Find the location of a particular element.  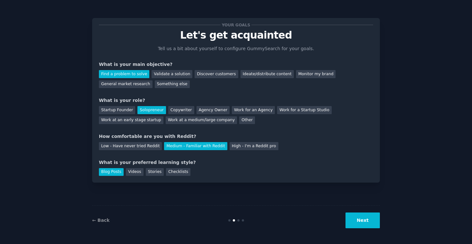

div: What is your main objective? is located at coordinates (236, 64).